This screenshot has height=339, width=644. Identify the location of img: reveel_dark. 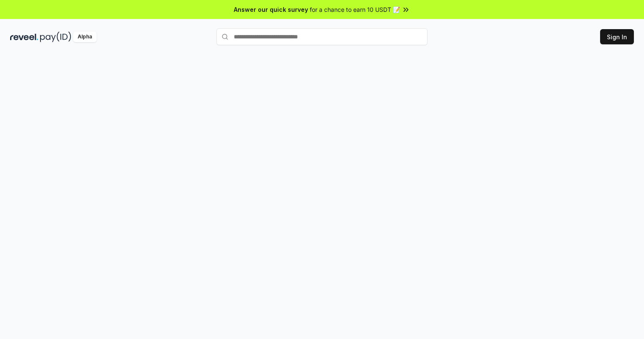
(24, 37).